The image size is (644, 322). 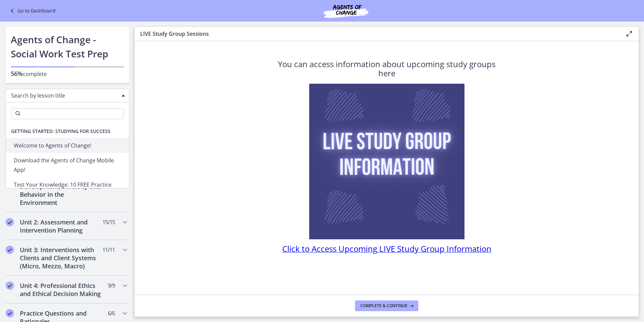 I want to click on span: Click to Access Upcoming LIVE Study Group Information, so click(x=387, y=248).